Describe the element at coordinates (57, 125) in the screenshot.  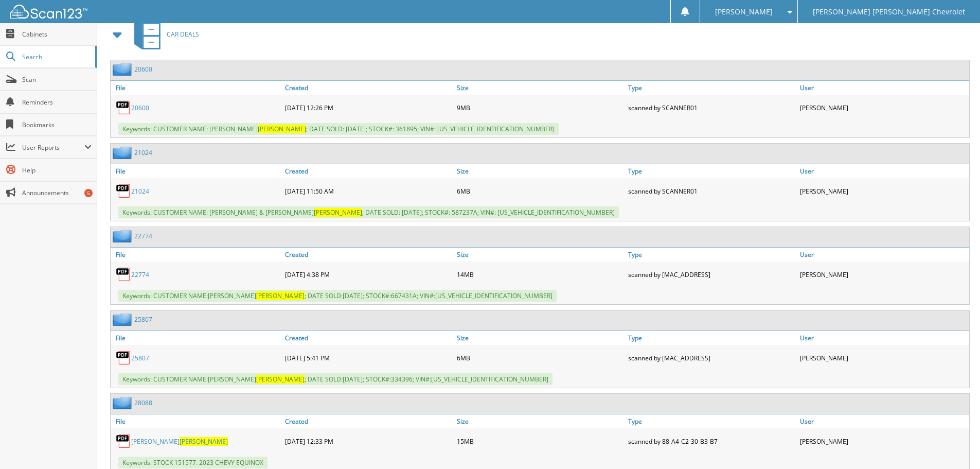
I see `span: Bookmarks` at that location.